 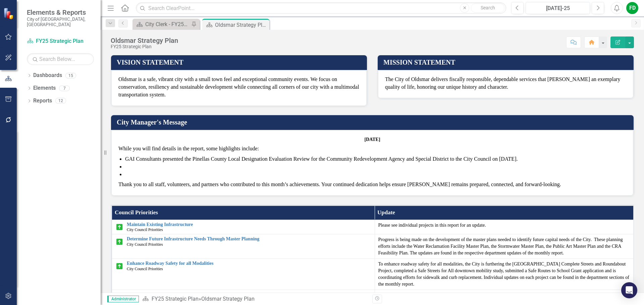 What do you see at coordinates (372, 149) in the screenshot?
I see `p: While you will find details in the report, some highlights include:` at bounding box center [372, 149].